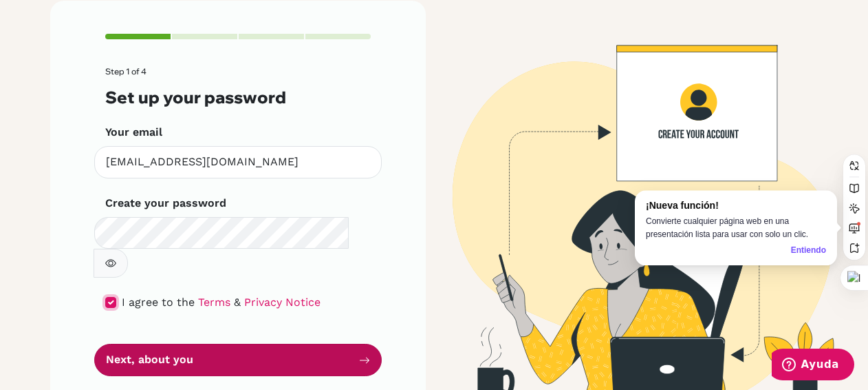 Image resolution: width=868 pixels, height=390 pixels. I want to click on label: Your email, so click(133, 132).